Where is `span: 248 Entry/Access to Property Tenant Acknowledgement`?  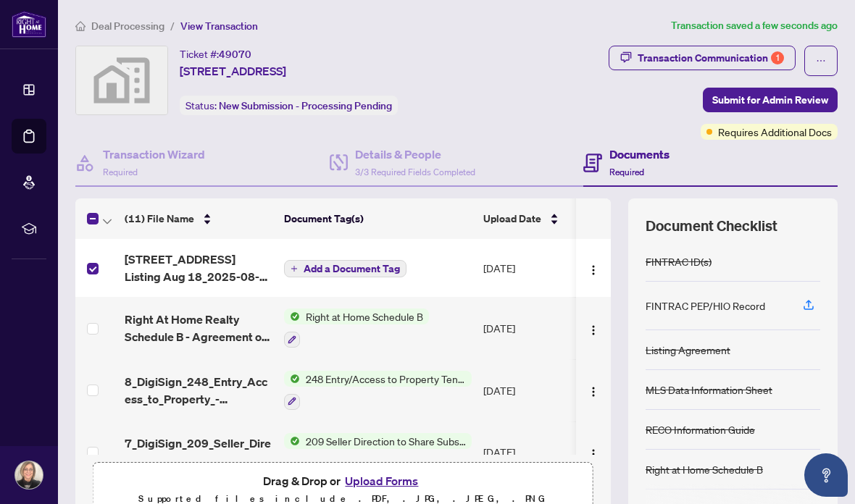 span: 248 Entry/Access to Property Tenant Acknowledgement is located at coordinates (386, 379).